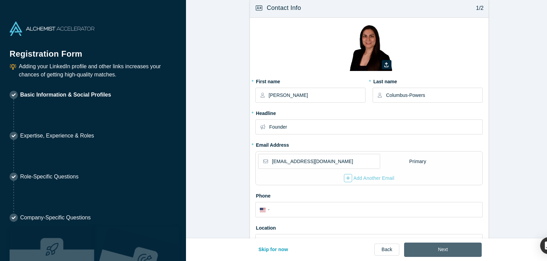 The height and width of the screenshot is (261, 547). Describe the element at coordinates (428, 81) in the screenshot. I see `label: Last name` at that location.